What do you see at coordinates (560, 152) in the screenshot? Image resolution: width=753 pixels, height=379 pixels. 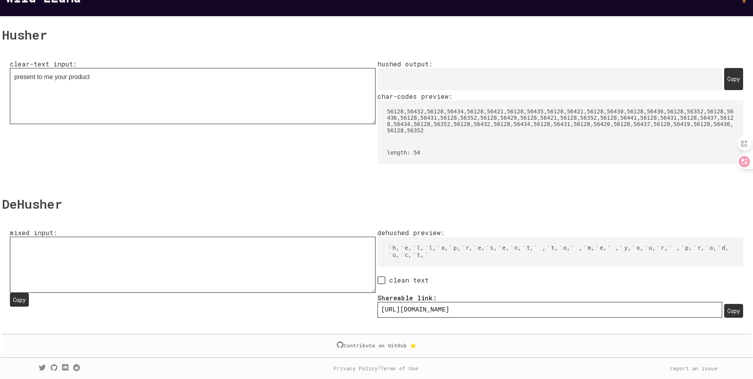 I see `pre: length: 54` at bounding box center [560, 152].